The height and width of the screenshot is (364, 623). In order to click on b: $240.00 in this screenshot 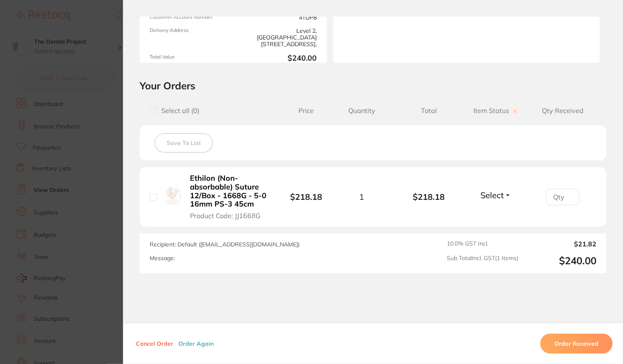, I will do `click(277, 58)`.